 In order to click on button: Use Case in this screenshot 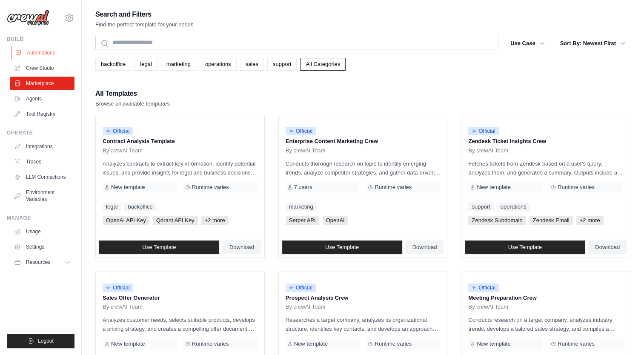, I will do `click(527, 44)`.